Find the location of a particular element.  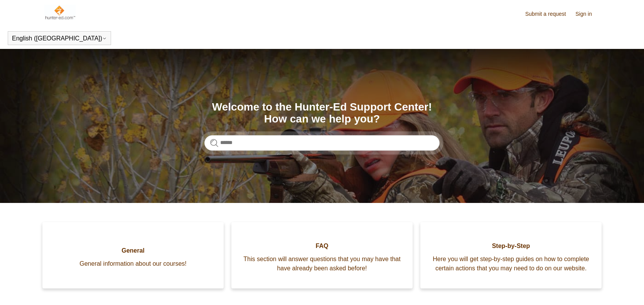

a: FAQ This section will answer questions that you may have that have already been asked before! is located at coordinates (322, 256).